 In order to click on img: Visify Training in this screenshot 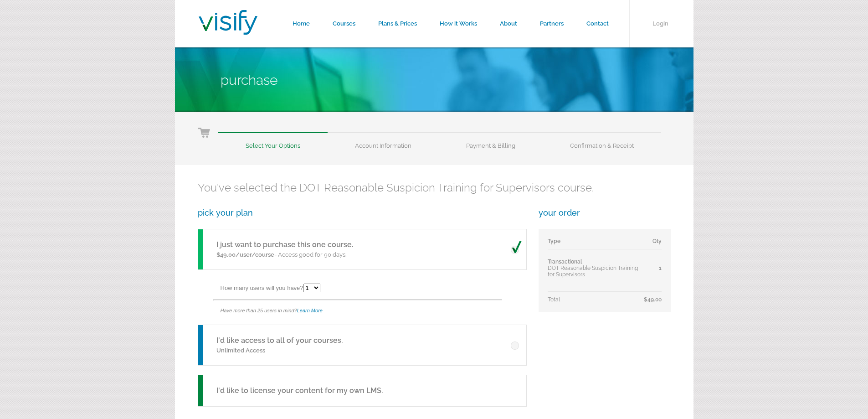, I will do `click(227, 22)`.